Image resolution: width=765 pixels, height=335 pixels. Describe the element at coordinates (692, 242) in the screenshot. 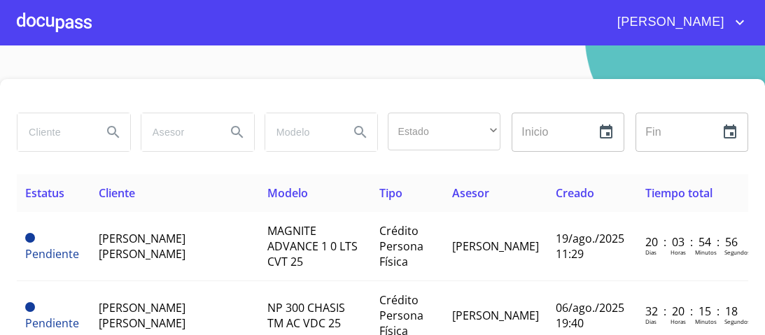

I see `p: 20 : 03 : 54 : 56` at that location.